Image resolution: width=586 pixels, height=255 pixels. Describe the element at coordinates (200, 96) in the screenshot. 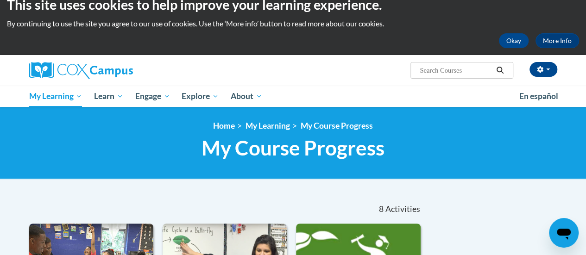

I see `span: Explore` at that location.